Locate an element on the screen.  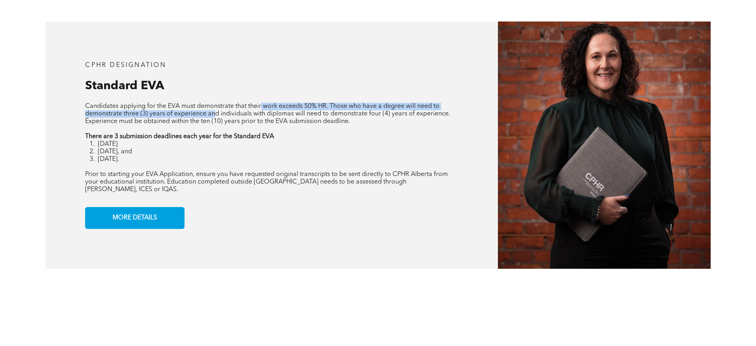
span: CPHR DESIGNATION is located at coordinates (126, 65).